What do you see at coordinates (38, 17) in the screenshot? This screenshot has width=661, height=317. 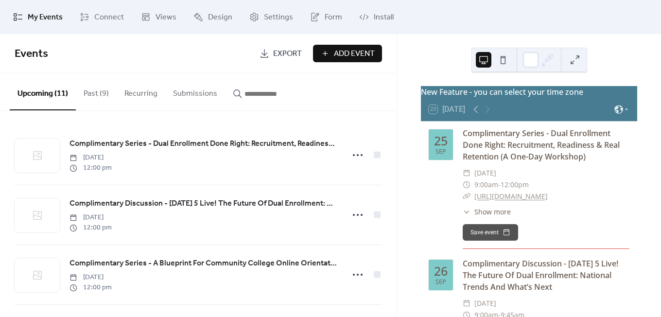 I see `a: My Events` at bounding box center [38, 17].